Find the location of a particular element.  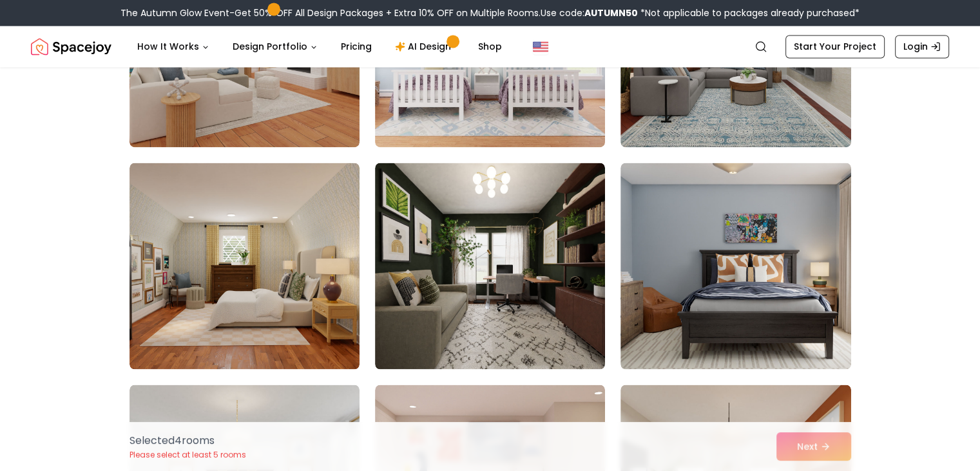

p: Selected 4 room s is located at coordinates (188, 440).